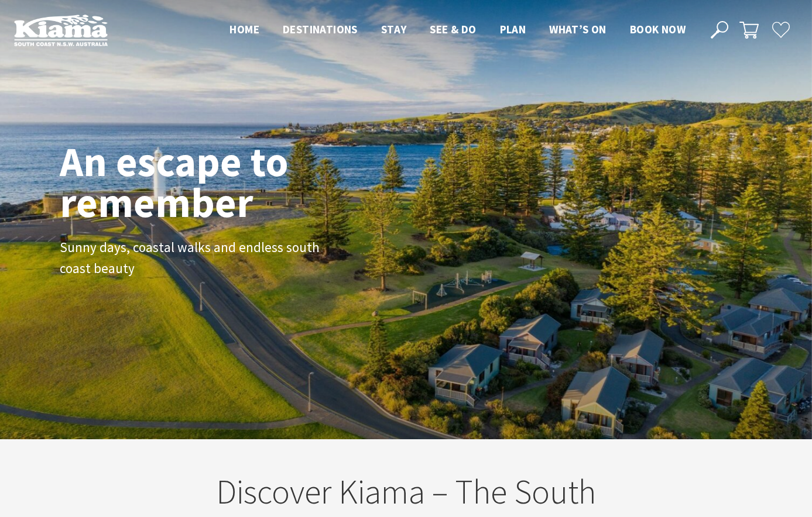 This screenshot has width=812, height=517. Describe the element at coordinates (221, 182) in the screenshot. I see `h1: An escape to remember` at that location.